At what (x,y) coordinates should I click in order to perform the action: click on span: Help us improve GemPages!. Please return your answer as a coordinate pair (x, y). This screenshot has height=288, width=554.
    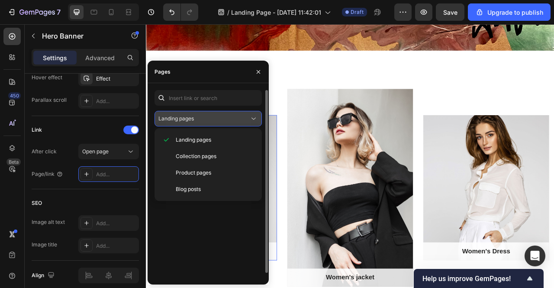
    Looking at the image, I should click on (473, 278).